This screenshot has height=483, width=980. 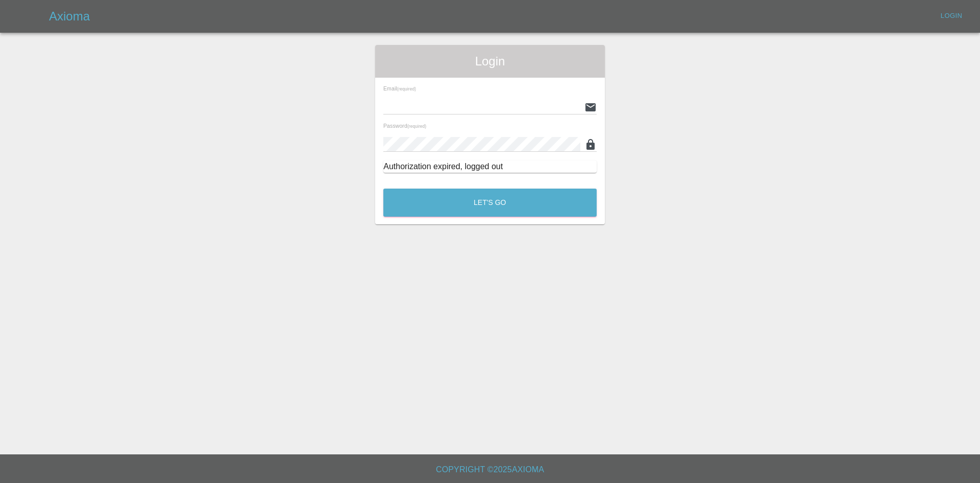 What do you see at coordinates (69, 16) in the screenshot?
I see `h5: Axioma` at bounding box center [69, 16].